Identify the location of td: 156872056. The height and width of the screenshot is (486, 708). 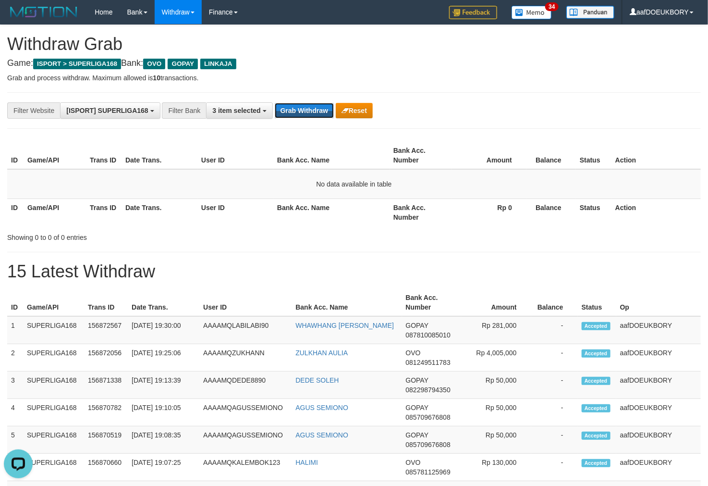
(106, 357).